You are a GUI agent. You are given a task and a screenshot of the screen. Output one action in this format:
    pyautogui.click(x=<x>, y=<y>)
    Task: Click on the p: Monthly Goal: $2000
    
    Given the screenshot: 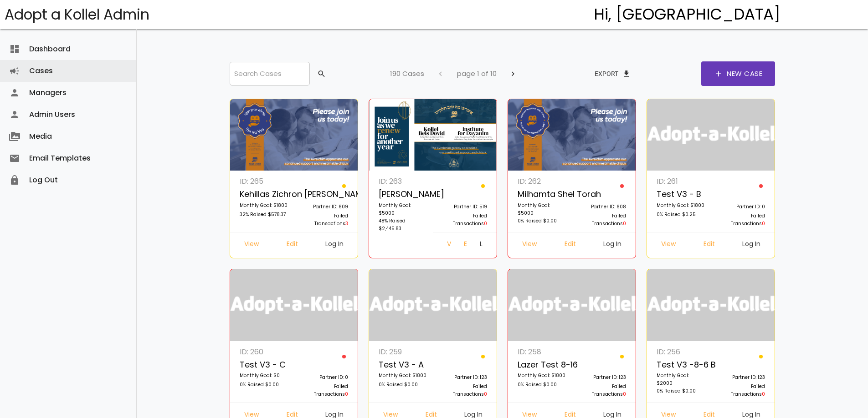 What is the action you would take?
    pyautogui.click(x=682, y=380)
    